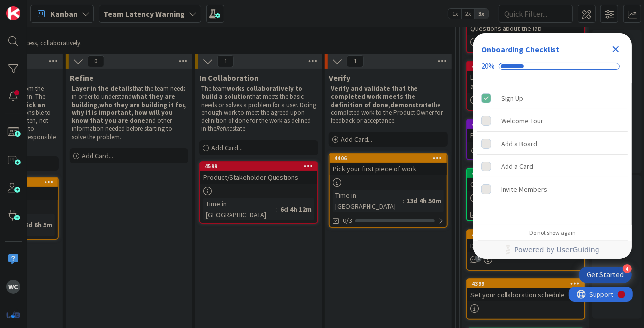 This screenshot has width=644, height=328. I want to click on span: Verify, so click(339, 78).